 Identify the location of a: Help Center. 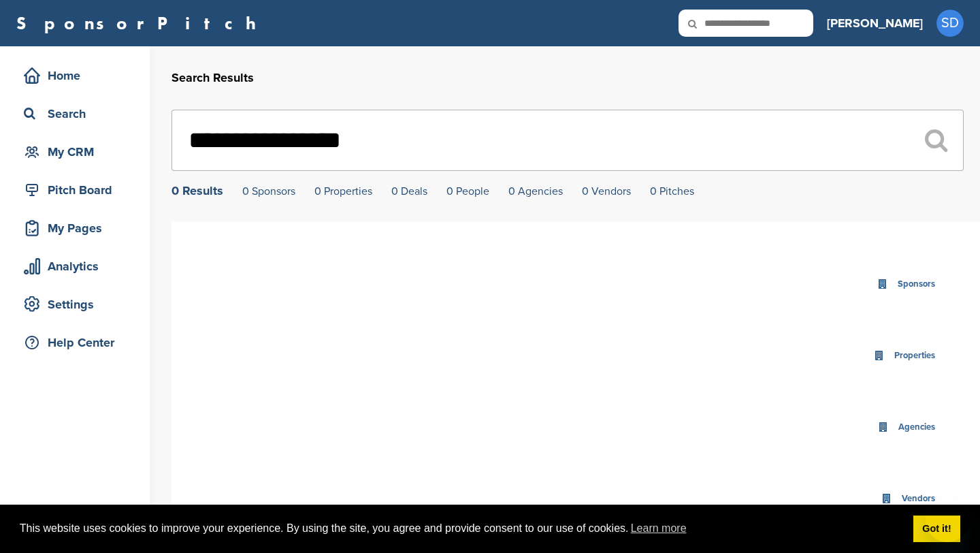
(75, 343).